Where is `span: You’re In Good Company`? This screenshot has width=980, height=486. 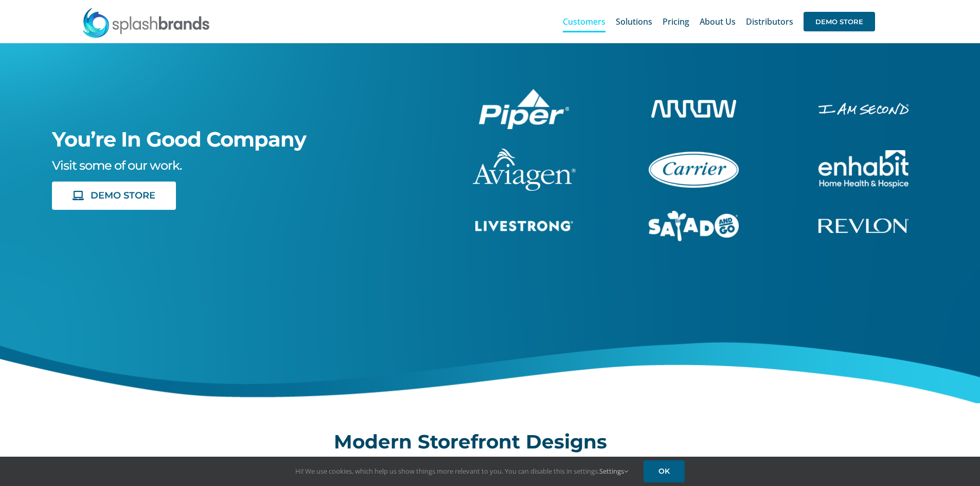 span: You’re In Good Company is located at coordinates (179, 139).